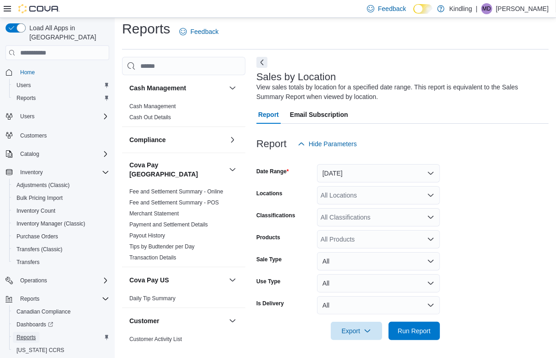 This screenshot has width=556, height=358. I want to click on button: Users, so click(57, 116).